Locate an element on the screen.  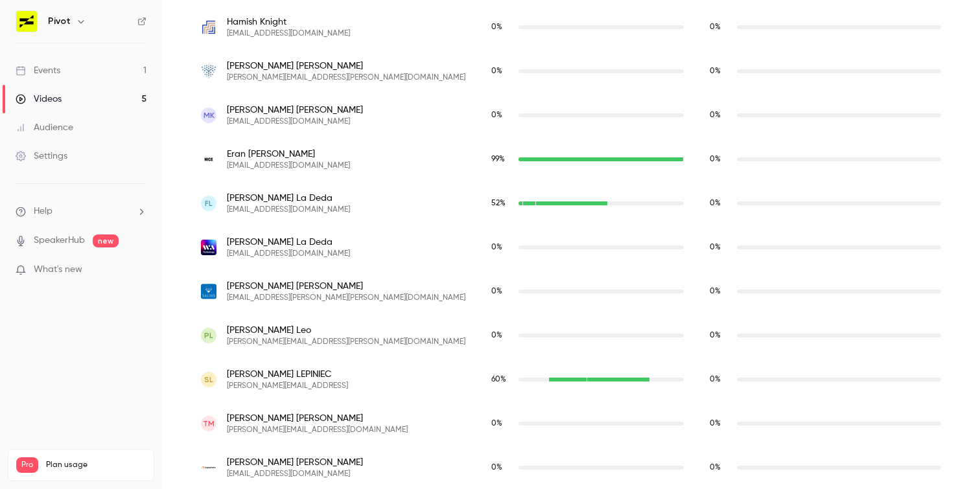
div: simon@pivotapp.ai is located at coordinates (571, 380).